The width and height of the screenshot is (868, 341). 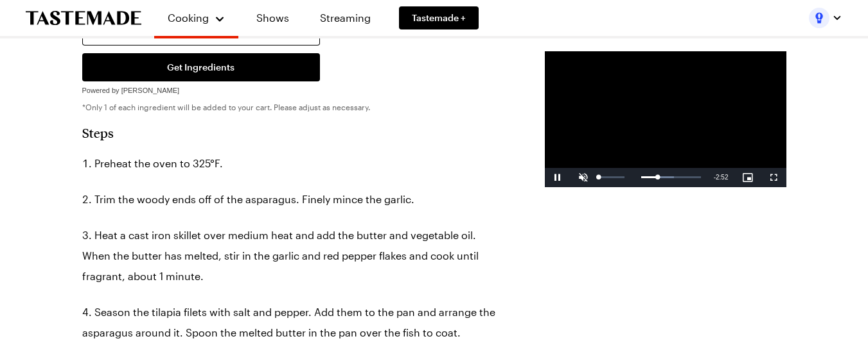 I want to click on button: Fullscreen, so click(x=773, y=178).